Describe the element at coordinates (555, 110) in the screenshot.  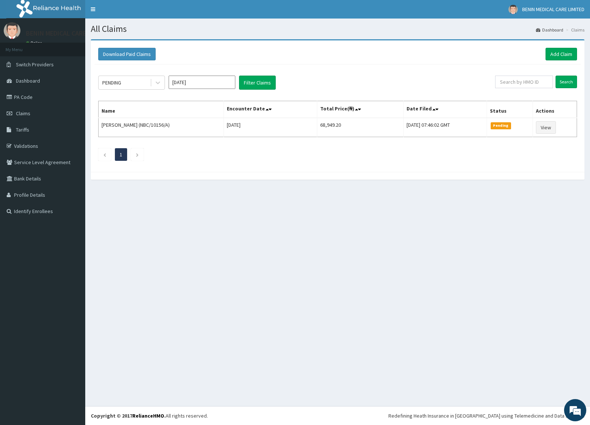
I see `th: Actions` at that location.